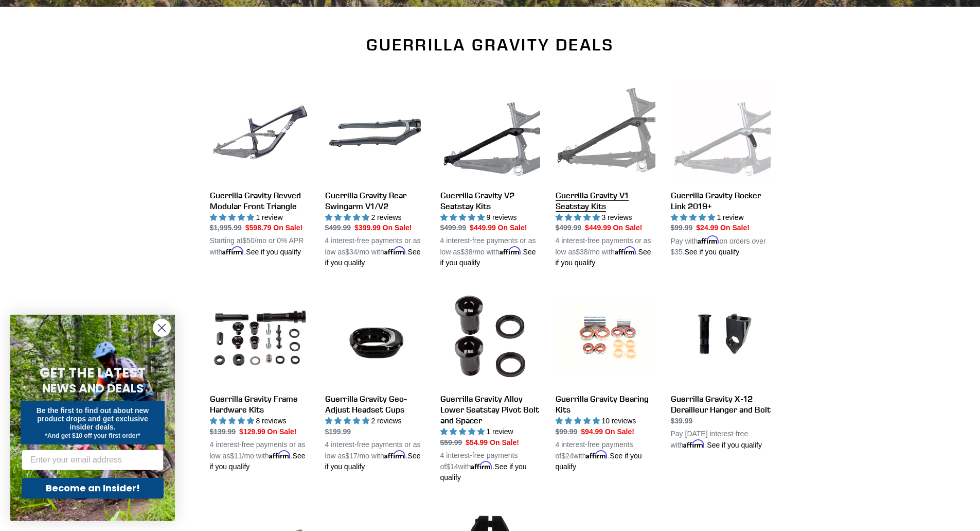 The height and width of the screenshot is (531, 980). Describe the element at coordinates (93, 373) in the screenshot. I see `span: GET THE LATEST` at that location.